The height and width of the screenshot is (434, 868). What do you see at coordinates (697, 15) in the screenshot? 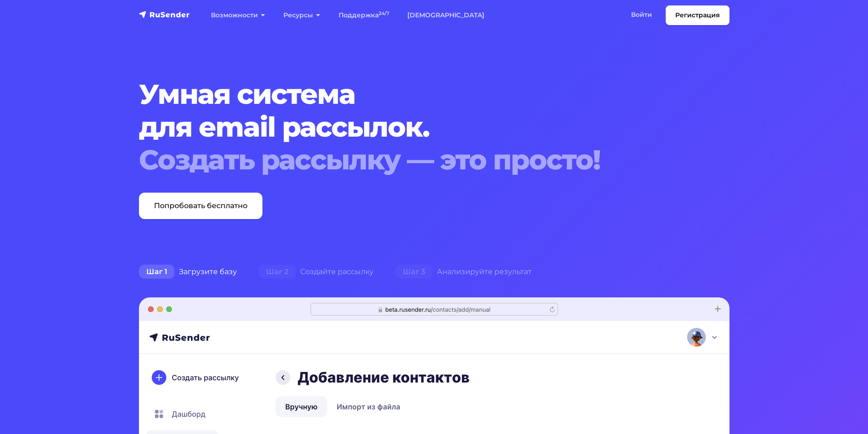
I see `a: Регистрация` at bounding box center [697, 15].